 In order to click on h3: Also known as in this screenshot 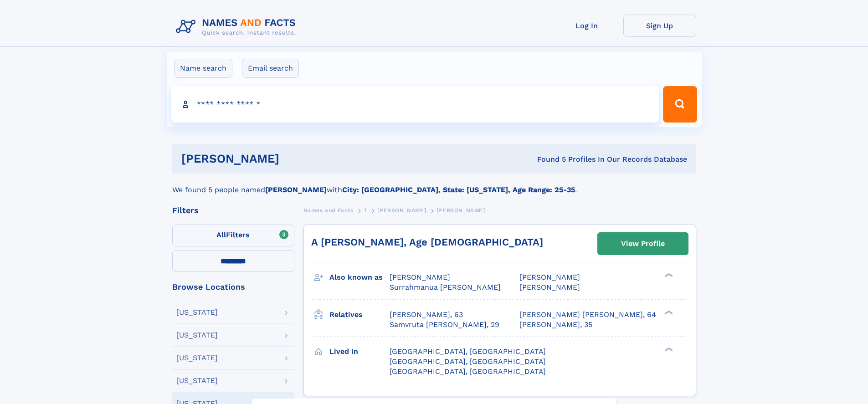, I will do `click(359, 278)`.